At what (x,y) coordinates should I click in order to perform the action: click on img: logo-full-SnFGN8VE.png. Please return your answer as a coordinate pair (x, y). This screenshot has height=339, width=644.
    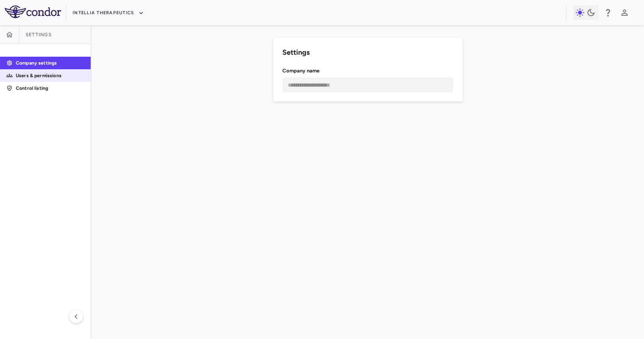
    Looking at the image, I should click on (33, 12).